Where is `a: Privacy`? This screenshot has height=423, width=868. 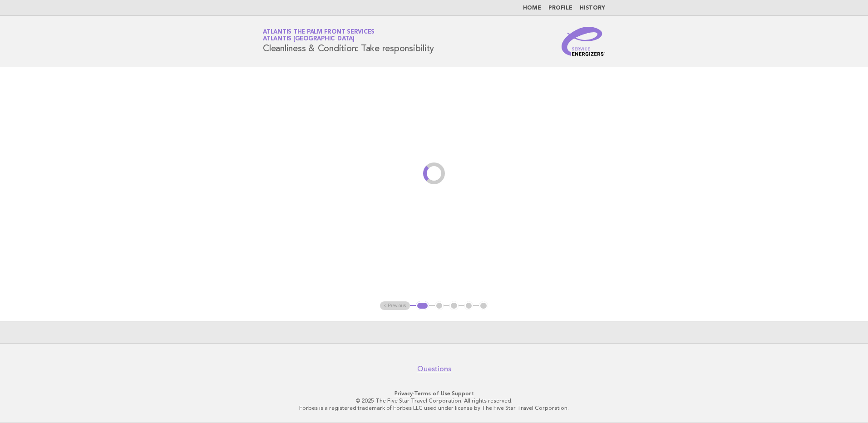
a: Privacy is located at coordinates (404, 394).